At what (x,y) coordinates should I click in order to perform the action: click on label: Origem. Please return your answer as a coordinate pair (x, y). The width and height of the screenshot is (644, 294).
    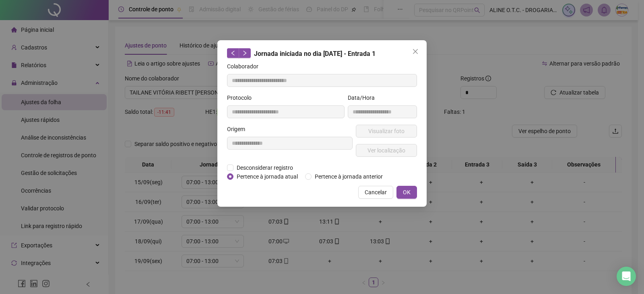
    Looking at the image, I should click on (238, 129).